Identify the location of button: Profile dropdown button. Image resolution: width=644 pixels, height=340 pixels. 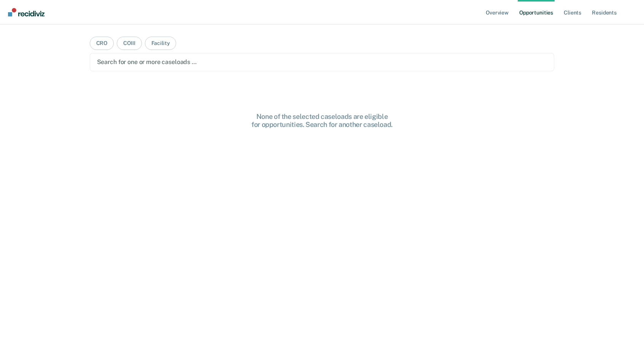
(632, 12).